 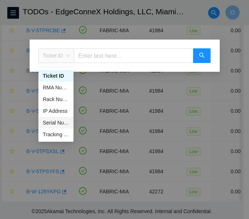 What do you see at coordinates (56, 87) in the screenshot?
I see `div: RMA Number` at bounding box center [56, 87].